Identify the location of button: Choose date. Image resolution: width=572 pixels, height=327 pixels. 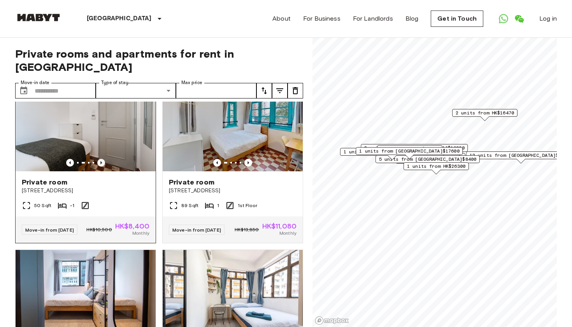
(24, 91).